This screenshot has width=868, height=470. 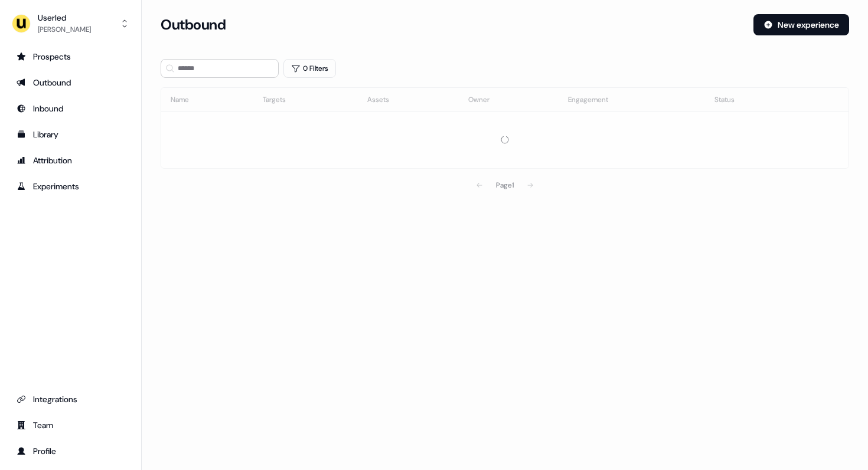 I want to click on div: Prospects, so click(x=70, y=56).